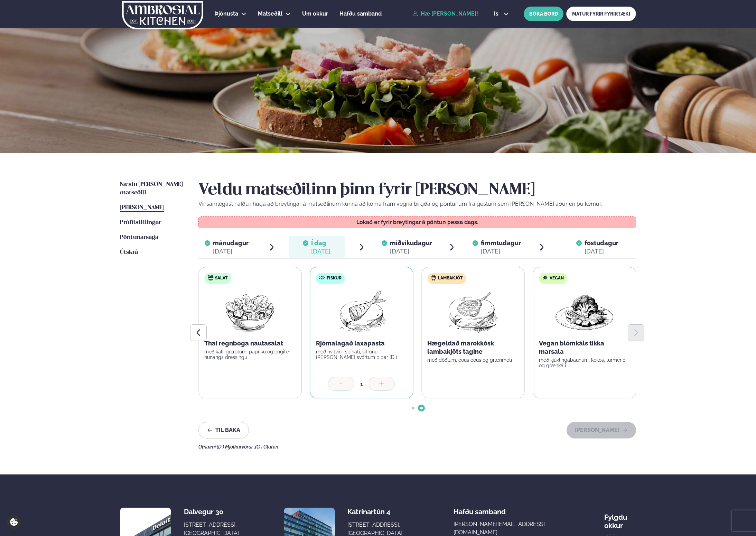 Image resolution: width=756 pixels, height=536 pixels. I want to click on a: Um okkur, so click(315, 14).